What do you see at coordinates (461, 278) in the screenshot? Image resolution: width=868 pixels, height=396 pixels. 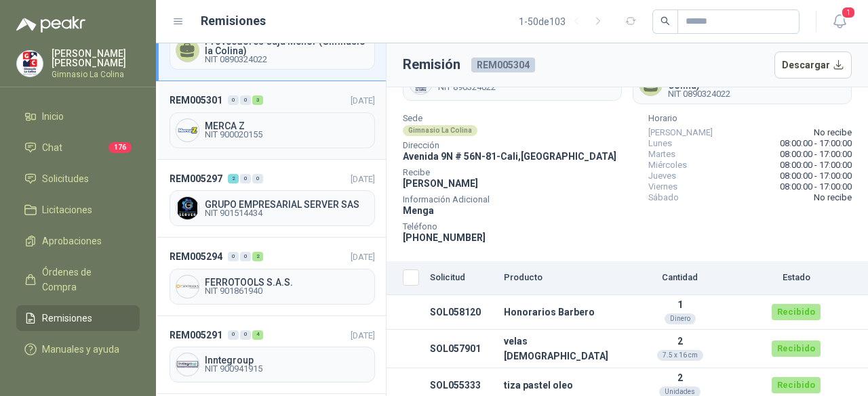 I see `th: Solicitud` at bounding box center [461, 278].